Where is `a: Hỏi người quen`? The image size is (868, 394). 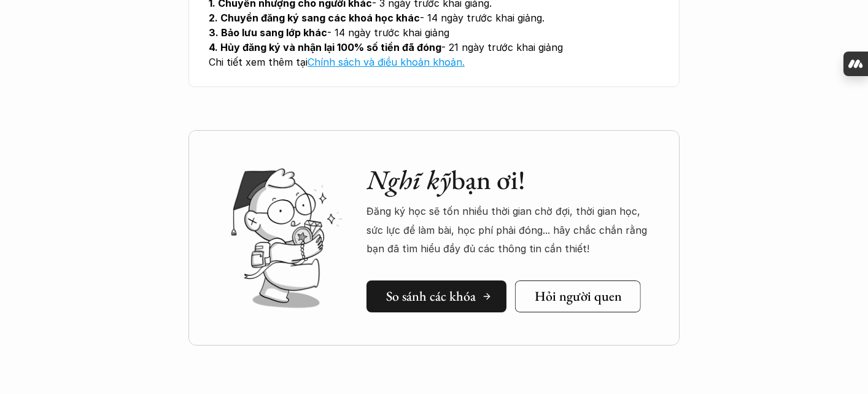 a: Hỏi người quen is located at coordinates (578, 296).